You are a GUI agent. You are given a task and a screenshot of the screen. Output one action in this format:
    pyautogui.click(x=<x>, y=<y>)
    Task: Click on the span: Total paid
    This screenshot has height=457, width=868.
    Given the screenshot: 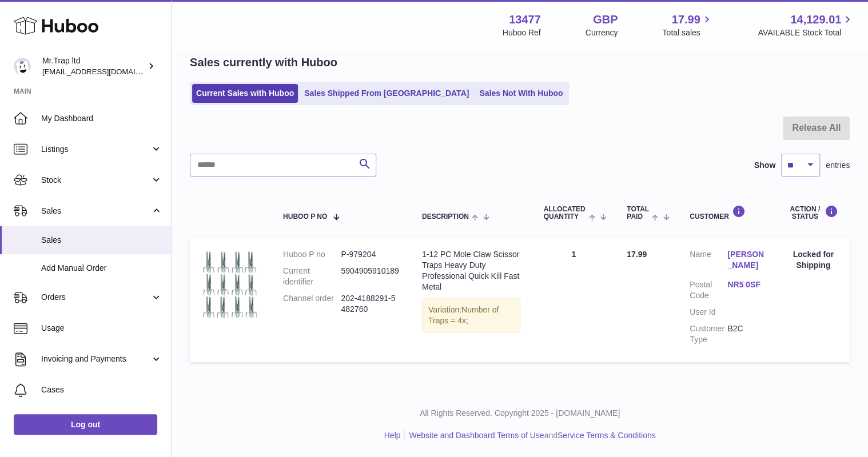 What is the action you would take?
    pyautogui.click(x=638, y=213)
    